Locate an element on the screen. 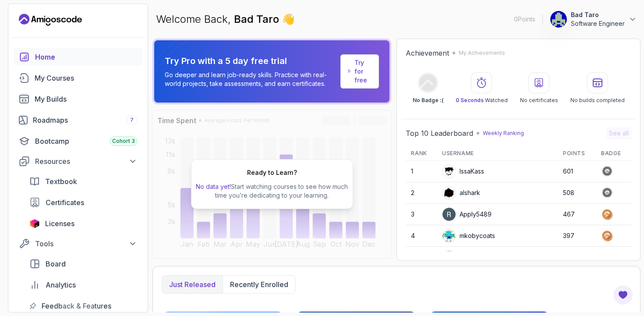  span: Licenses is located at coordinates (59, 224).